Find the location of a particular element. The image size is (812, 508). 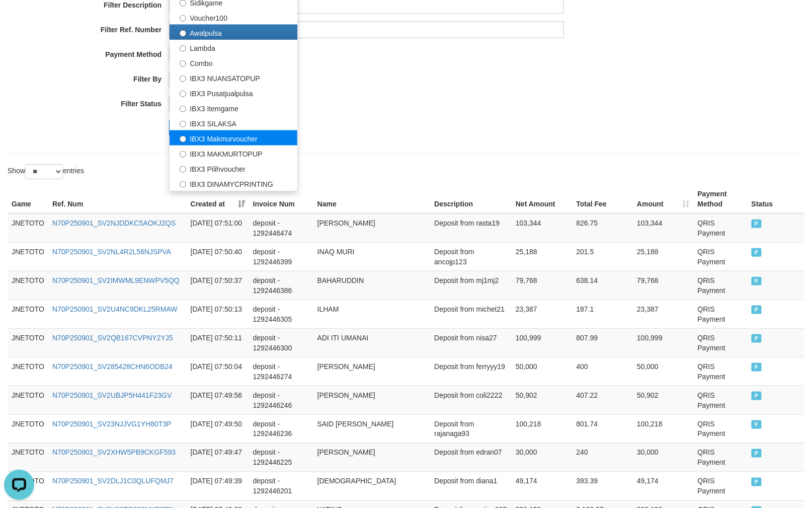

a: N70P250901_SV2QB167CVPNY2YJ5 is located at coordinates (113, 338).